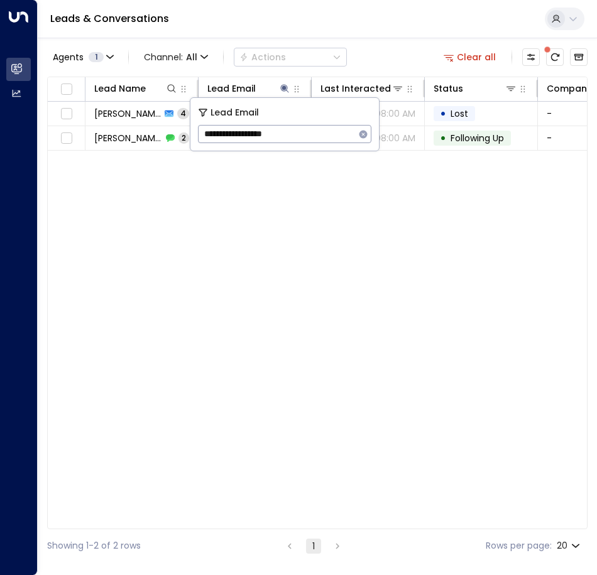 Image resolution: width=597 pixels, height=575 pixels. Describe the element at coordinates (518, 546) in the screenshot. I see `label: Rows per page:` at that location.